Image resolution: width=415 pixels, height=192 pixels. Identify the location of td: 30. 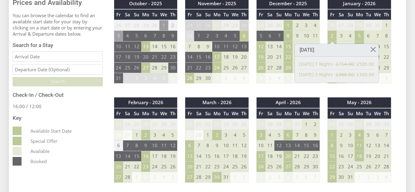
(279, 25).